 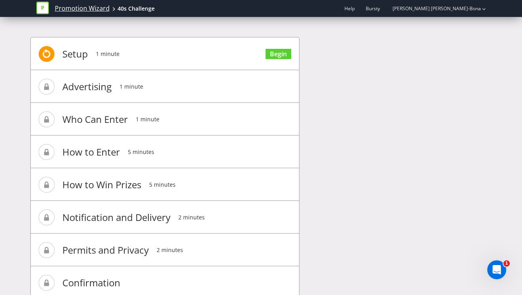 I want to click on span: How to Enter, so click(x=91, y=152).